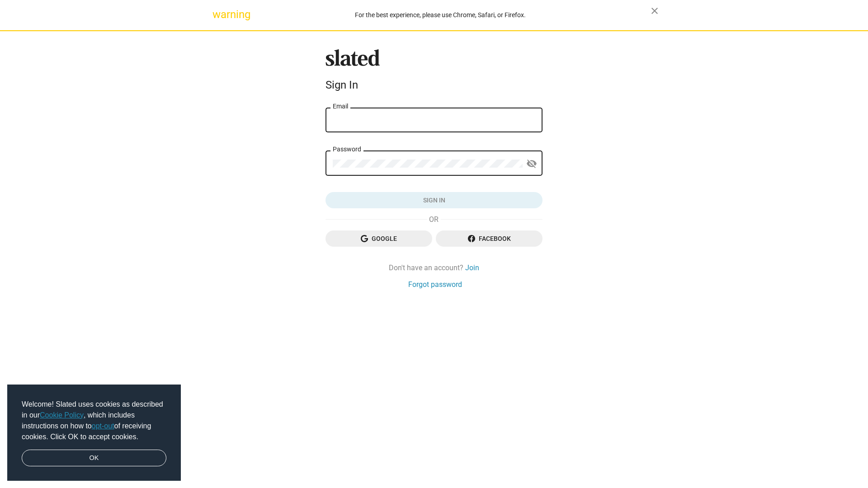 This screenshot has width=868, height=488. What do you see at coordinates (94, 421) in the screenshot?
I see `span: Welcome! Slated uses cookies as described in our , which includes instructions on how to of recei...` at bounding box center [94, 421].